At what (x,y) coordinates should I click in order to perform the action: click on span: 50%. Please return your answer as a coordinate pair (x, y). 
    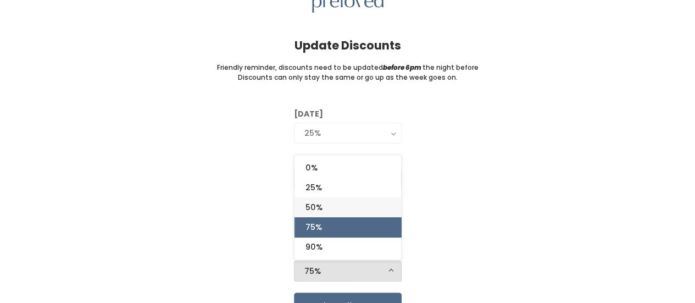
    Looking at the image, I should click on (314, 207).